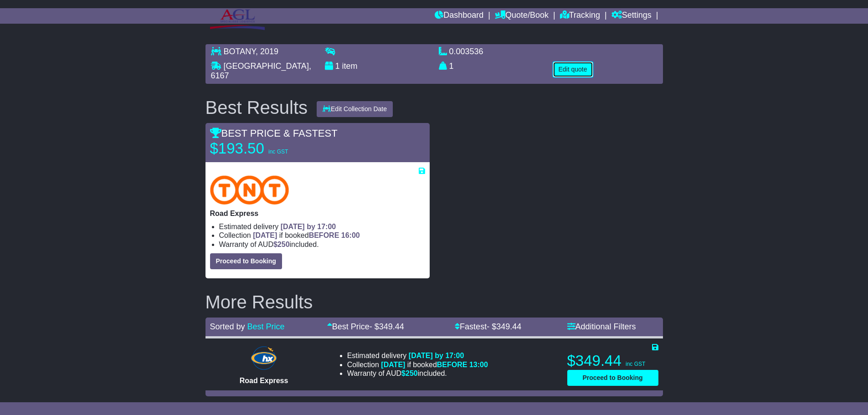  Describe the element at coordinates (266, 326) in the screenshot. I see `a: Best Price` at that location.